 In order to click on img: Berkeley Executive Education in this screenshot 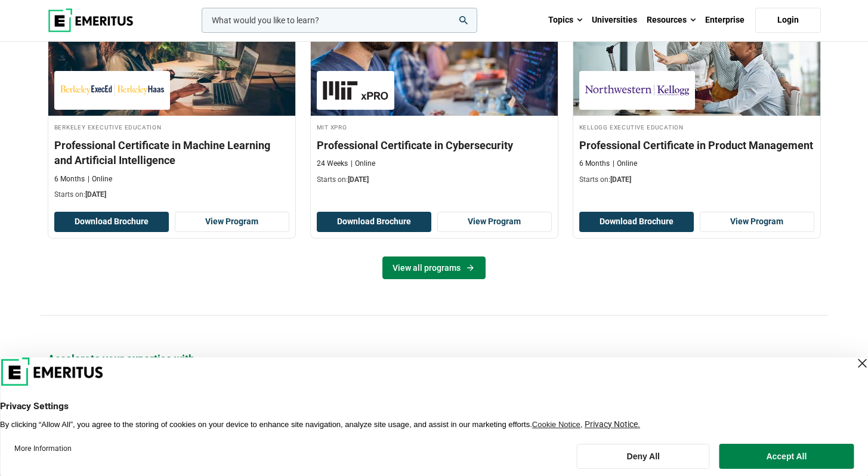, I will do `click(112, 90)`.